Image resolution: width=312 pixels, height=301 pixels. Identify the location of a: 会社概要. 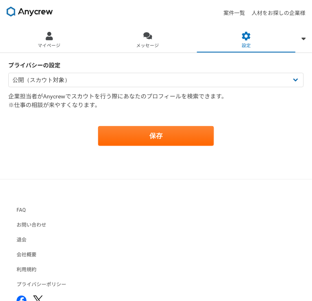
(26, 255).